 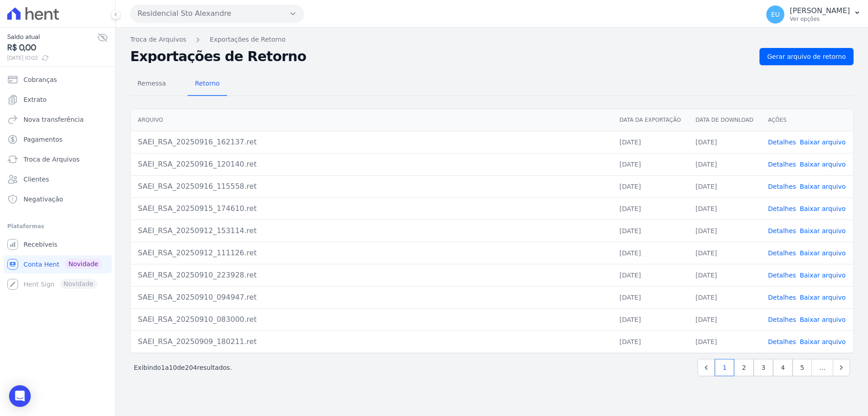 I want to click on span: Troca de Arquivos, so click(x=52, y=159).